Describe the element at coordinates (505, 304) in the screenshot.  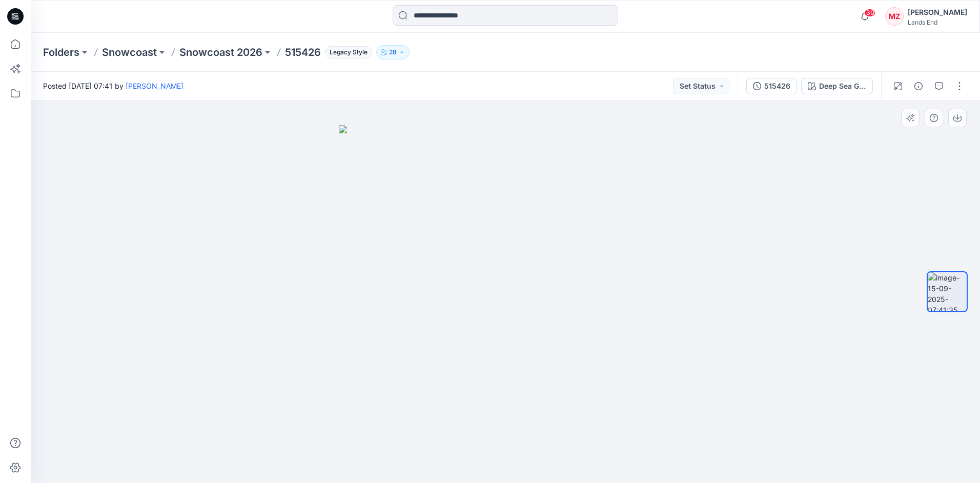
I see `img: eyJhbGciOiJIUzI1NiIsImtpZCI6IjAiLCJzbHQiOiJzZXMiLCJ0eXAiOiJKV1QifQ.eyJkYXRhIjp7InR5cGUiOiJzdG9yYW...` at that location.